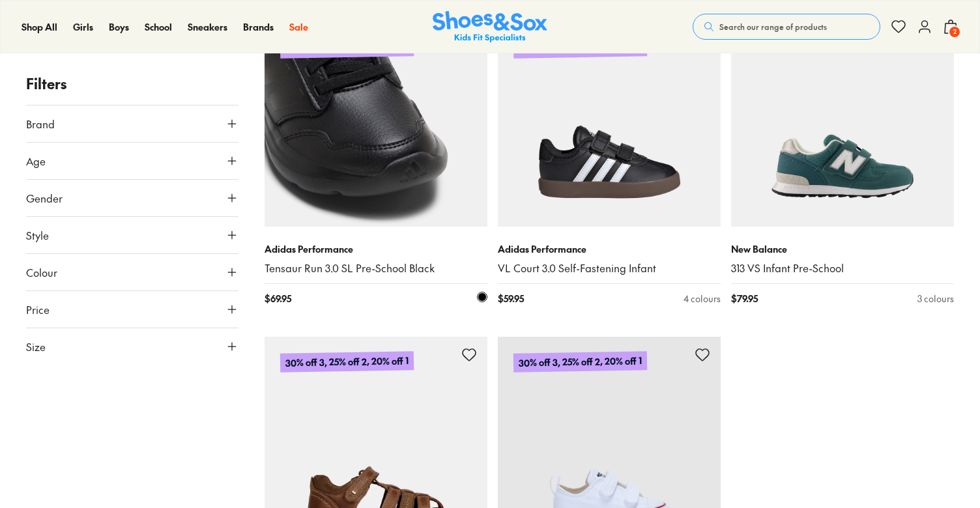 This screenshot has width=980, height=508. I want to click on div: 4 colours, so click(702, 298).